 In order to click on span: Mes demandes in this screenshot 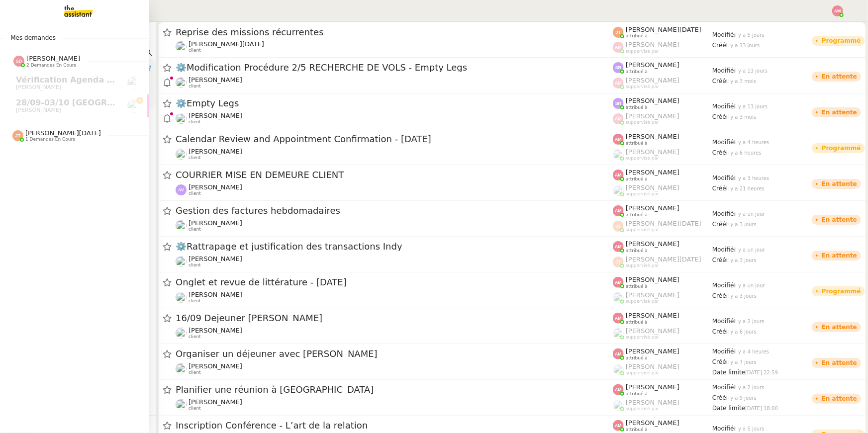, I will do `click(33, 37)`.